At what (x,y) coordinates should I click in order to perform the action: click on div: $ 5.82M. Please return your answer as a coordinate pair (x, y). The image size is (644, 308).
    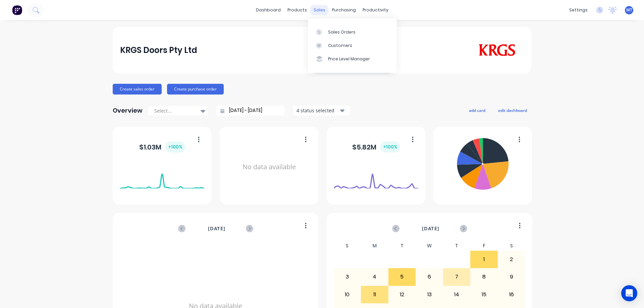
    Looking at the image, I should click on (376, 147).